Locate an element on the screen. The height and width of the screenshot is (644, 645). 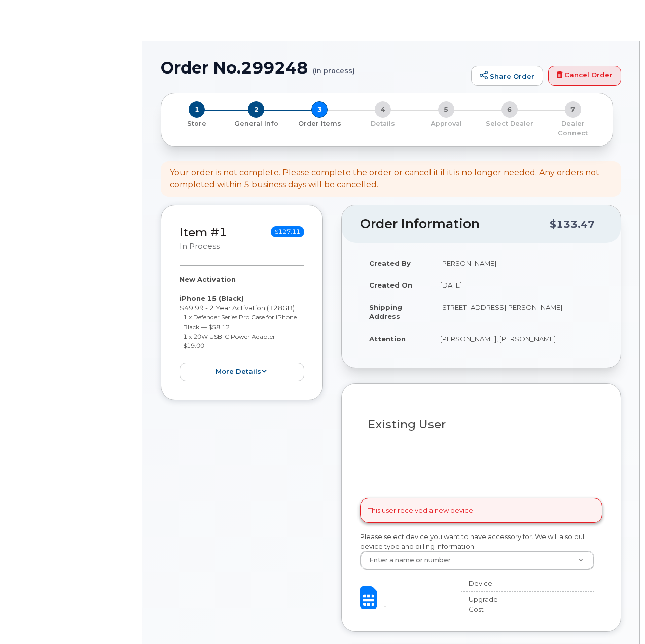
p: General Info is located at coordinates (256, 123).